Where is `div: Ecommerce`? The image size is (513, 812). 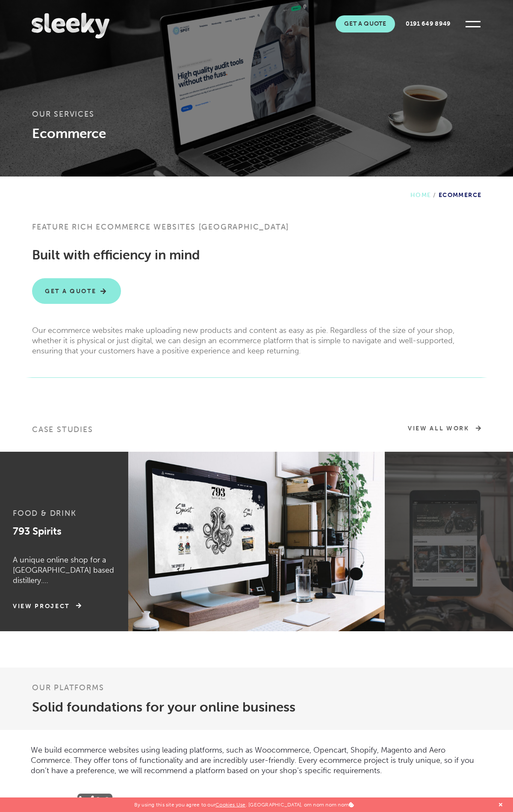
div: Ecommerce is located at coordinates (446, 188).